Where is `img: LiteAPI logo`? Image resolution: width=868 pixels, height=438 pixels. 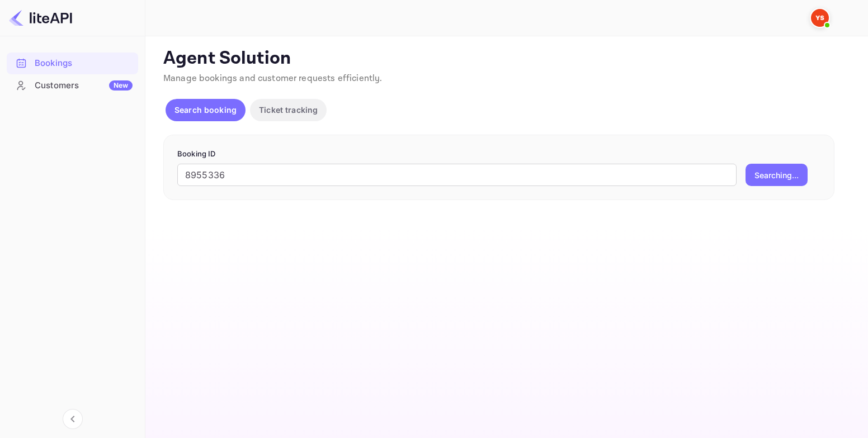
img: LiteAPI logo is located at coordinates (40, 18).